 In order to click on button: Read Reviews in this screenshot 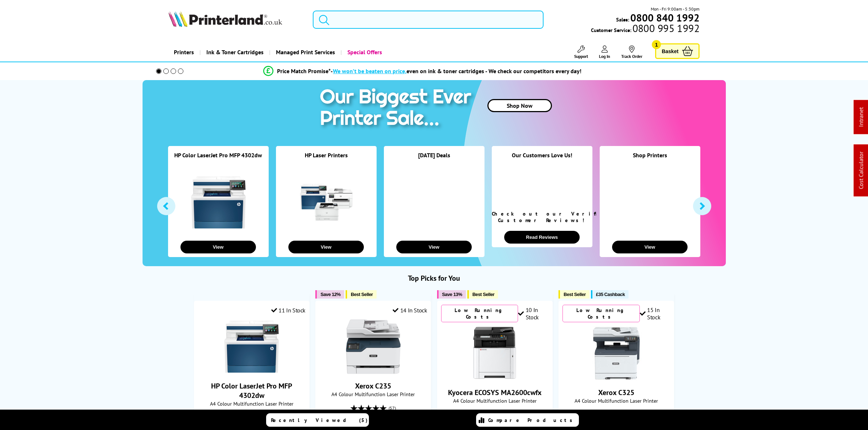, I will do `click(542, 237)`.